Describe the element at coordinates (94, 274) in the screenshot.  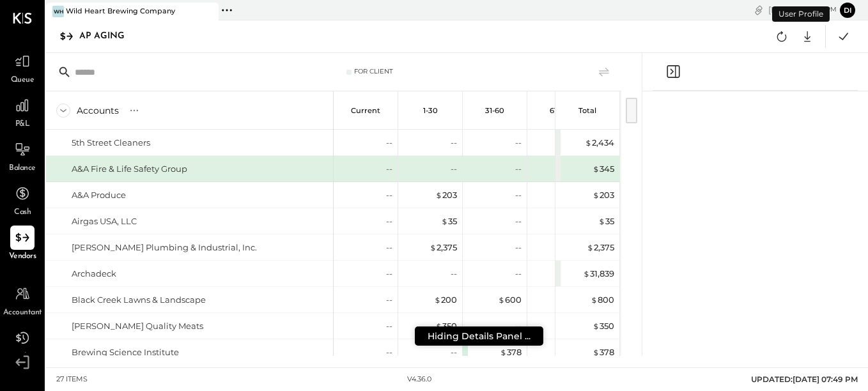
I see `div: Archadeck` at that location.